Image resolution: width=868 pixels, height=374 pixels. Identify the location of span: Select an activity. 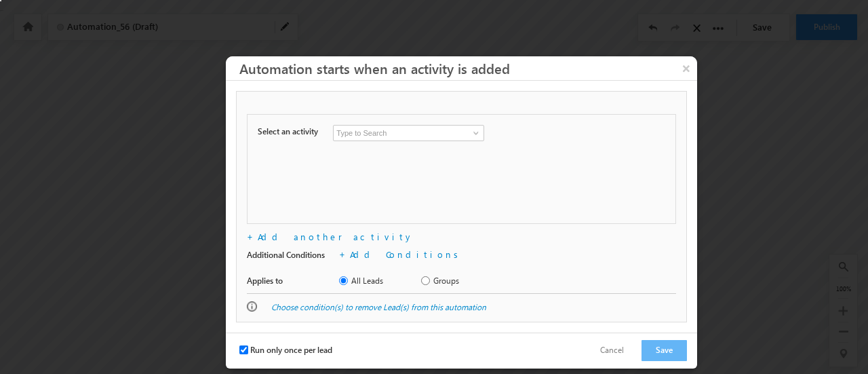
(288, 131).